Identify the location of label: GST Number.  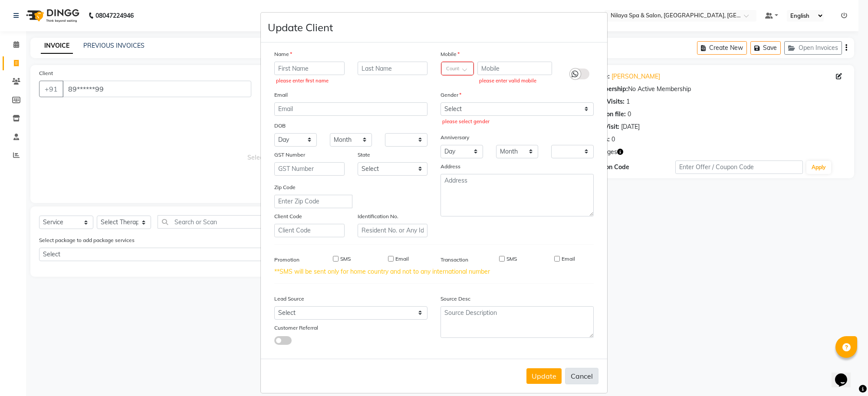
(289, 155).